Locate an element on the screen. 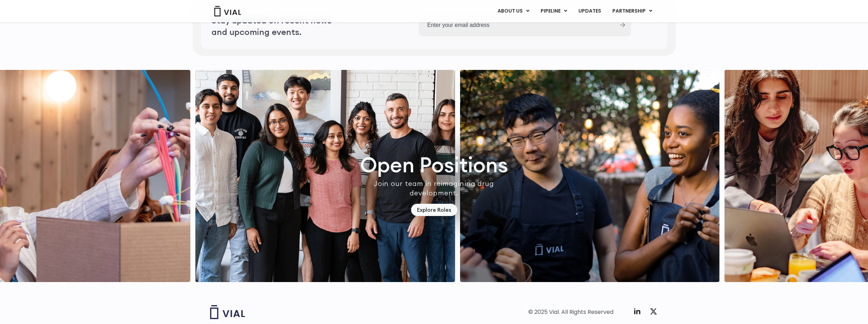 The width and height of the screenshot is (868, 324). a: PIPELINEMenu Toggle is located at coordinates (554, 11).